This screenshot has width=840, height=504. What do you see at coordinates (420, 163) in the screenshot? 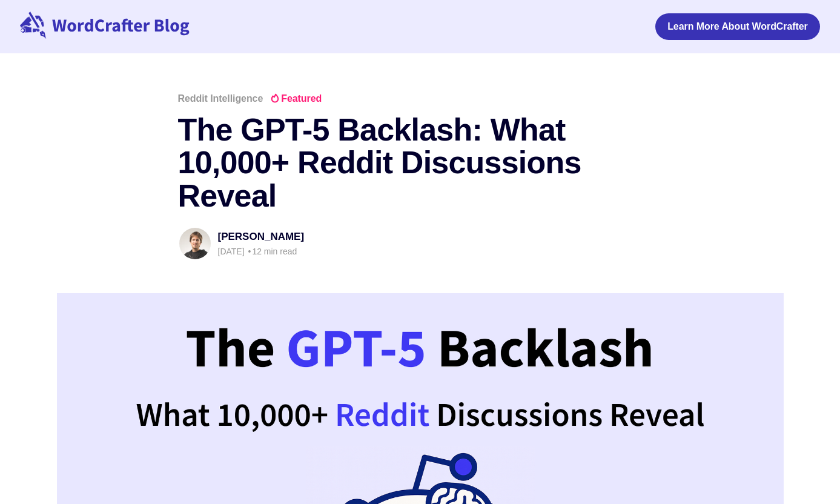
I see `h1: The GPT-5 Backlash: What 10,000+ Reddit Discussions Reveal` at bounding box center [420, 163].